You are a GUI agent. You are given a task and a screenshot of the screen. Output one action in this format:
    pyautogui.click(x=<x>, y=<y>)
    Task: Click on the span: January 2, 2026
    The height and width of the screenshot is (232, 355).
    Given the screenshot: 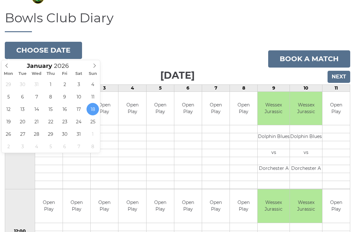 What is the action you would take?
    pyautogui.click(x=64, y=84)
    